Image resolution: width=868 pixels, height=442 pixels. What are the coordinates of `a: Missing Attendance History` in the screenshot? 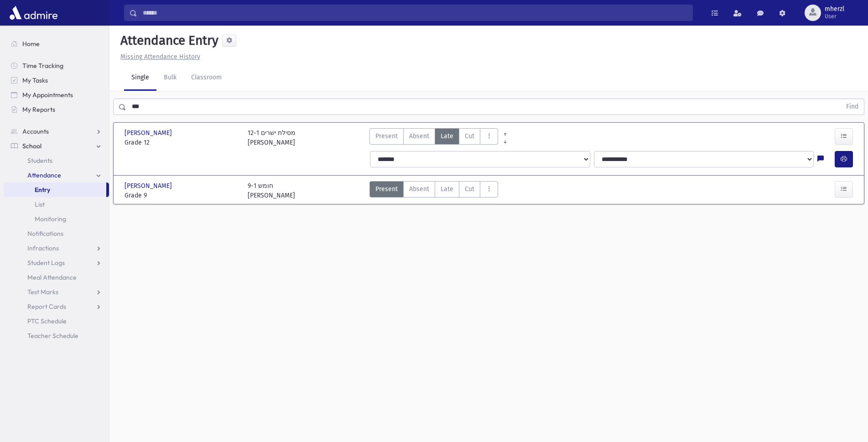 It's located at (159, 57).